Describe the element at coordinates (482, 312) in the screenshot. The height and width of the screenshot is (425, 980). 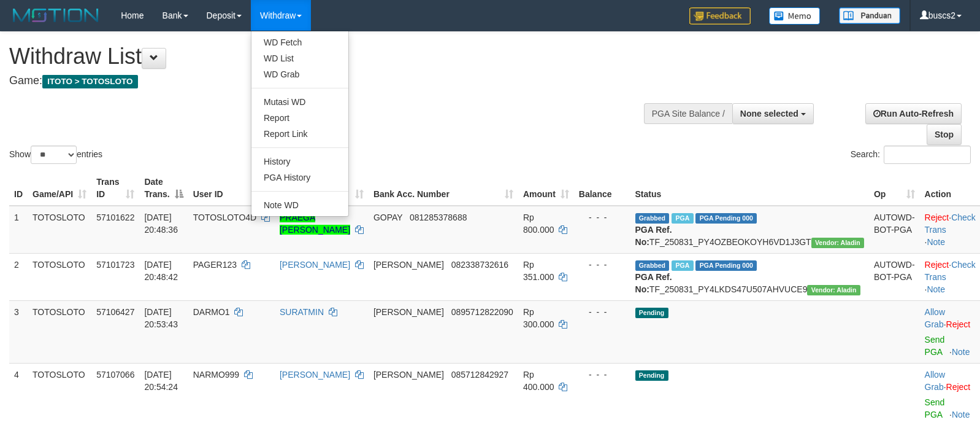
I see `span: Copy 0895712822090 to clipboard` at that location.